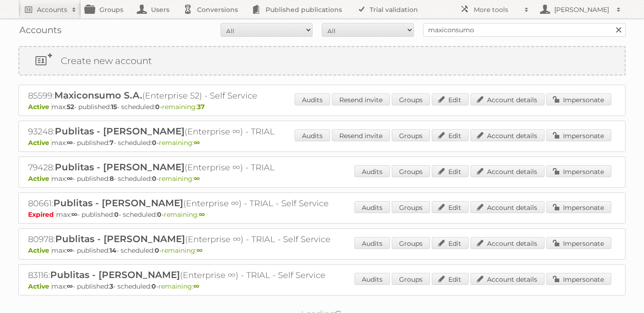 This screenshot has width=644, height=313. Describe the element at coordinates (111, 286) in the screenshot. I see `strong: 3` at that location.